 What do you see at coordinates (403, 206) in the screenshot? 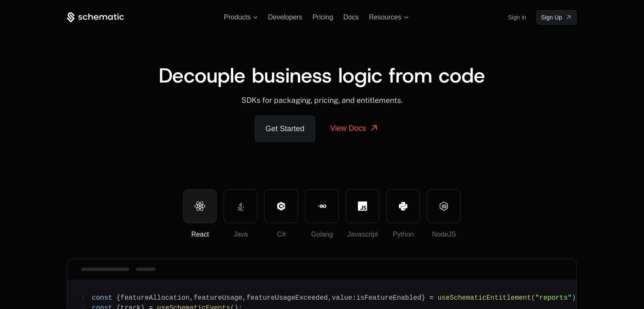
I see `button: Python` at bounding box center [403, 206].